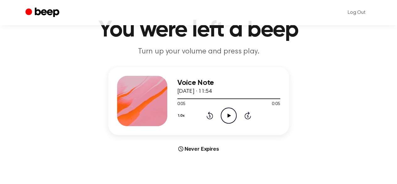  What do you see at coordinates (356, 13) in the screenshot?
I see `a: Log Out` at bounding box center [356, 13].